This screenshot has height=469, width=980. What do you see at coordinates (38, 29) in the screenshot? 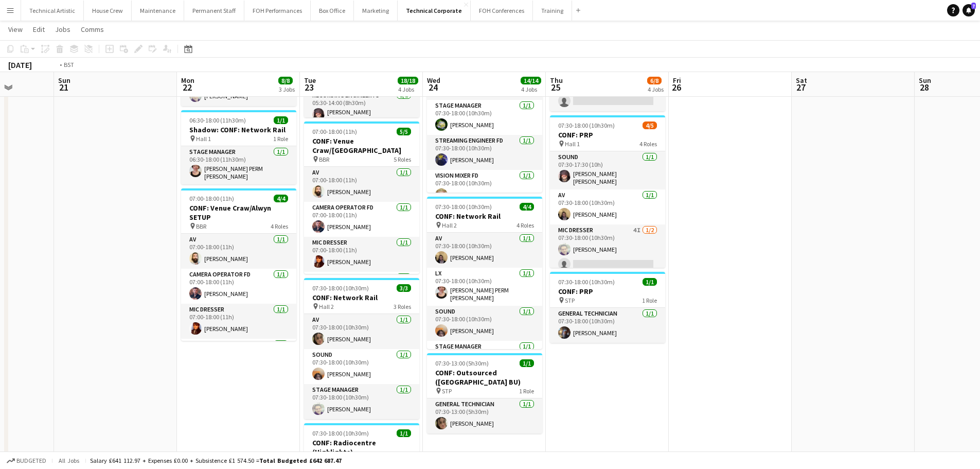
I see `a: Edit` at bounding box center [38, 29].